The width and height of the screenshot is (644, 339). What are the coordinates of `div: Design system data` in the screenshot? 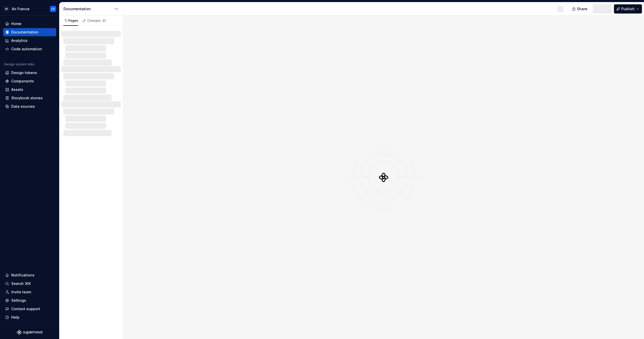 It's located at (19, 64).